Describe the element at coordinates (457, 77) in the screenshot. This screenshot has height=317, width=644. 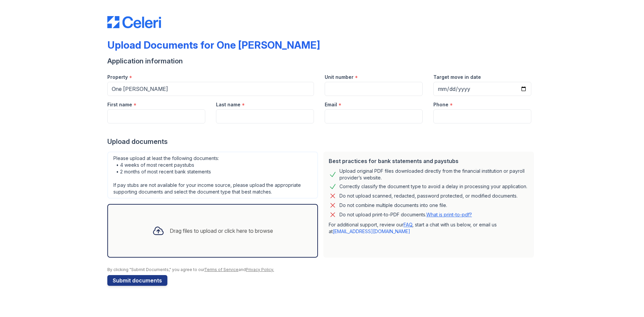
I see `label: Target move in date` at that location.